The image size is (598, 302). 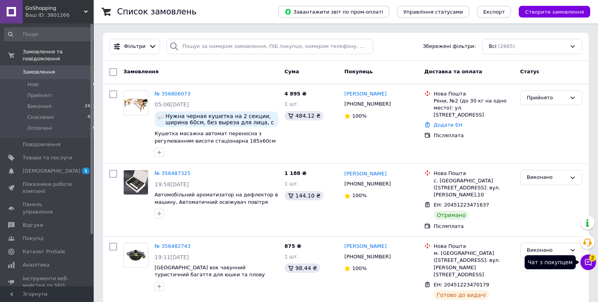 What do you see at coordinates (39, 128) in the screenshot?
I see `span: Оплачені` at bounding box center [39, 128].